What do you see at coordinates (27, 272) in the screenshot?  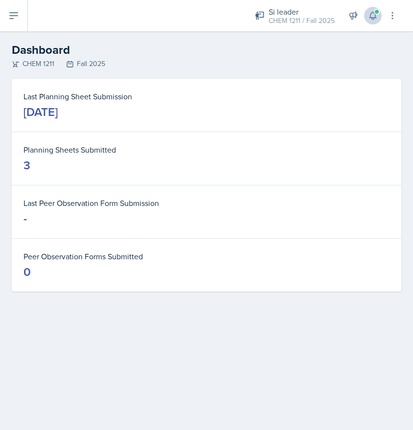 I see `div: 0` at bounding box center [27, 272].